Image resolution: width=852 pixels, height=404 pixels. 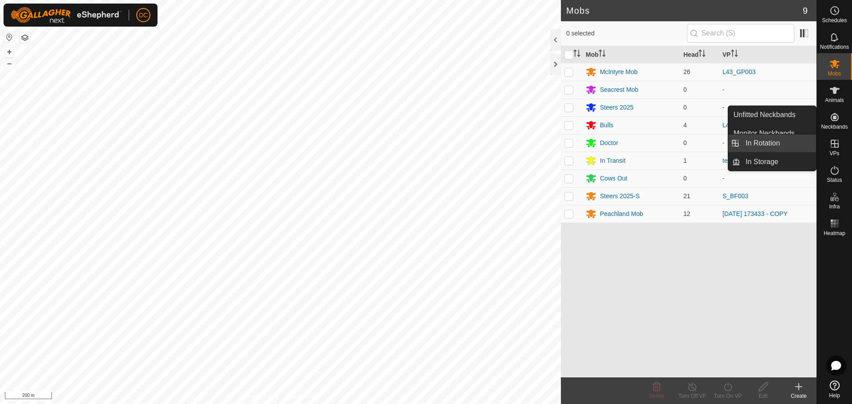 I want to click on li: Unfitted Neckbands, so click(x=772, y=115).